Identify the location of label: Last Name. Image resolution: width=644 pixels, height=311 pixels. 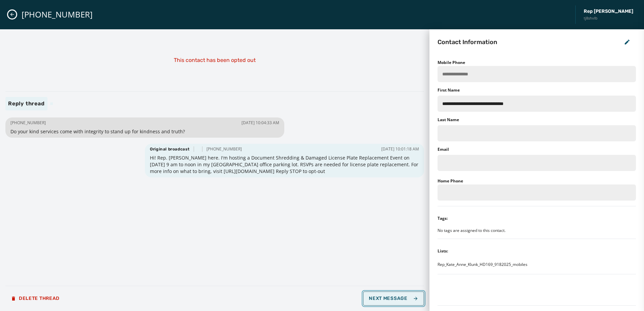
(449, 120).